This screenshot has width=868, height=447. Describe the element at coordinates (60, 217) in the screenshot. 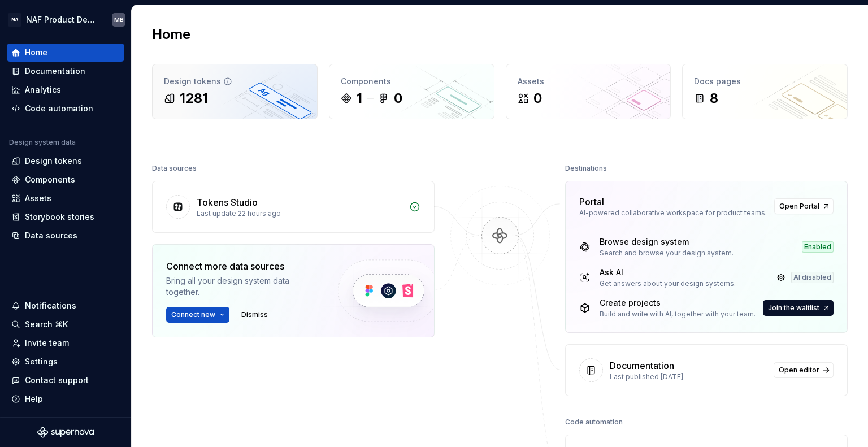

I see `div: Storybook stories` at that location.